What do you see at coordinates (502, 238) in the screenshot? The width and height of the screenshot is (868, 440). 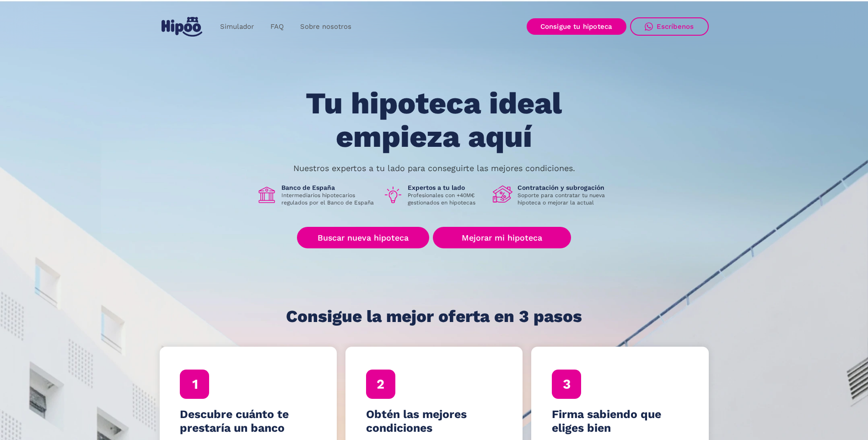 I see `a: Mejorar mi hipoteca` at bounding box center [502, 238].